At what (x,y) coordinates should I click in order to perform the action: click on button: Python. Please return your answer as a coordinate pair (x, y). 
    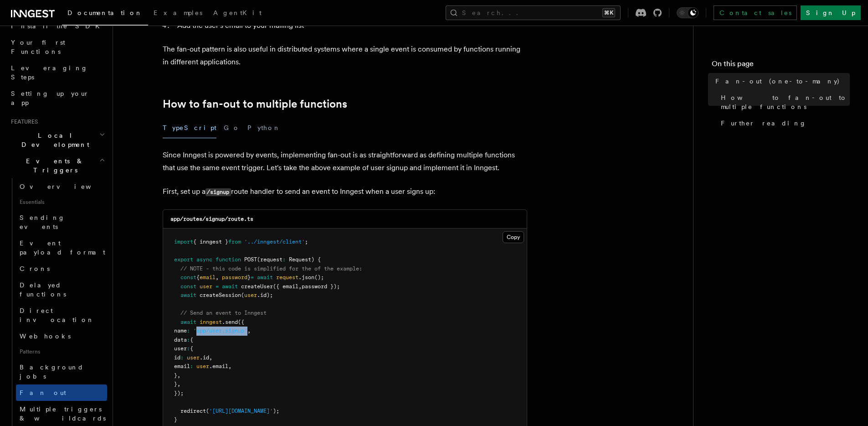
    Looking at the image, I should click on (264, 128).